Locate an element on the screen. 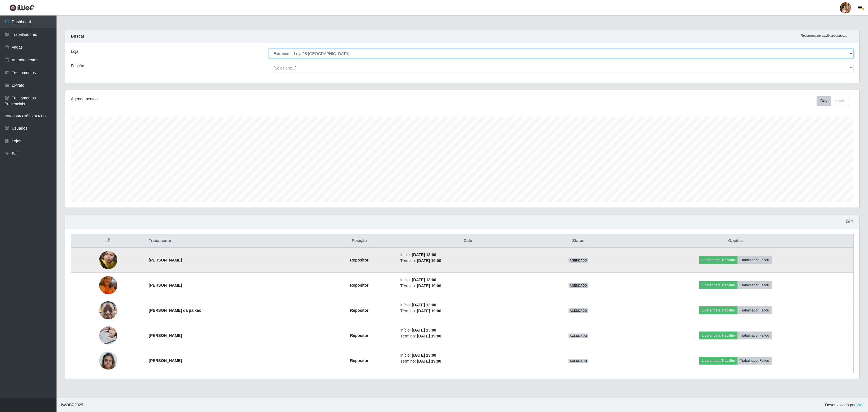 The height and width of the screenshot is (412, 868). div: Agendamentos is located at coordinates (232, 99).